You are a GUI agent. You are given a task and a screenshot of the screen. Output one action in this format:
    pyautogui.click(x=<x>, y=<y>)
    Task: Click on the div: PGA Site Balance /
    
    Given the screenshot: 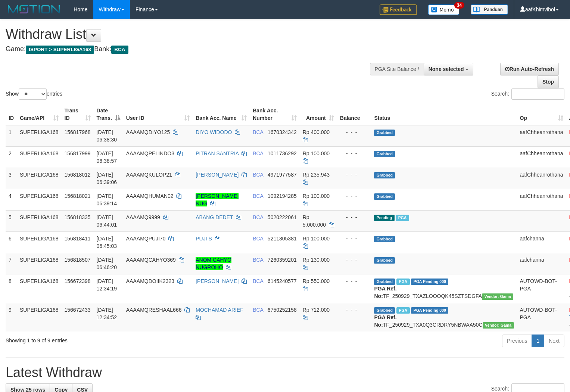 What is the action you would take?
    pyautogui.click(x=397, y=69)
    